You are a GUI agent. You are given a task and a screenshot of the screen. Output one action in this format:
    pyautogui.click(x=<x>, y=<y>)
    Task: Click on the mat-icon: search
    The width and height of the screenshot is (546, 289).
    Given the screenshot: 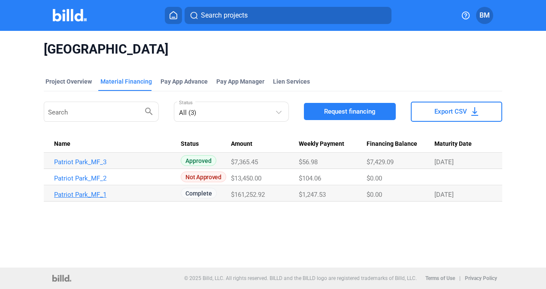 What is the action you would take?
    pyautogui.click(x=149, y=111)
    